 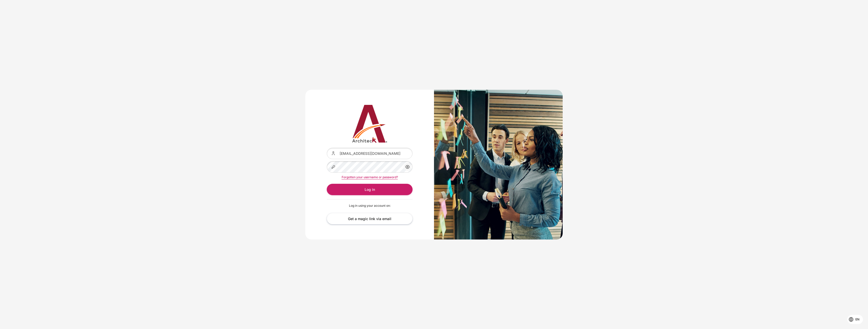 What do you see at coordinates (369, 154) in the screenshot?
I see `input: Username or email` at bounding box center [369, 154].